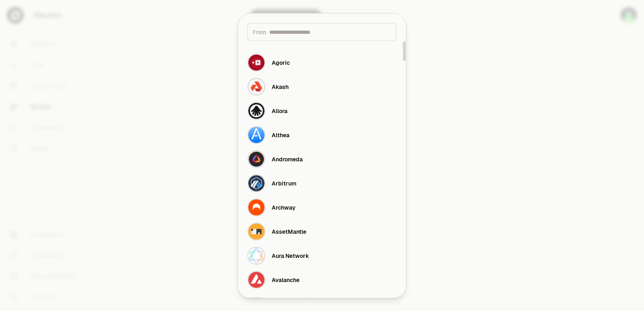  I want to click on button: Akash LogoAkash, so click(322, 87).